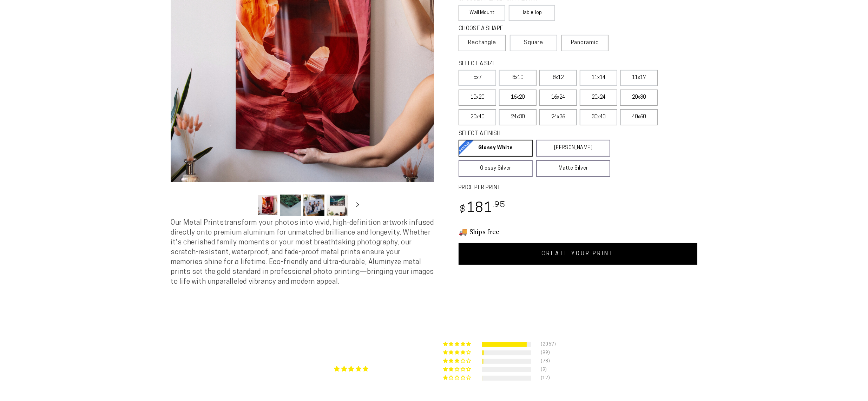 Image resolution: width=868 pixels, height=401 pixels. Describe the element at coordinates (532, 13) in the screenshot. I see `label: Table Top` at that location.